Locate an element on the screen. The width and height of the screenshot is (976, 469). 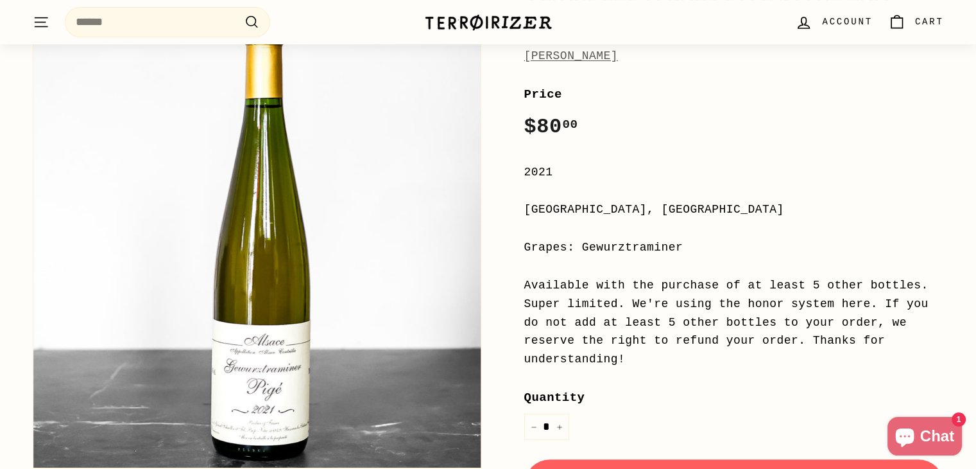
div: Available with the purchase of at least 5 other bottles. Super limited. We're using the honor sys... is located at coordinates (734, 322).